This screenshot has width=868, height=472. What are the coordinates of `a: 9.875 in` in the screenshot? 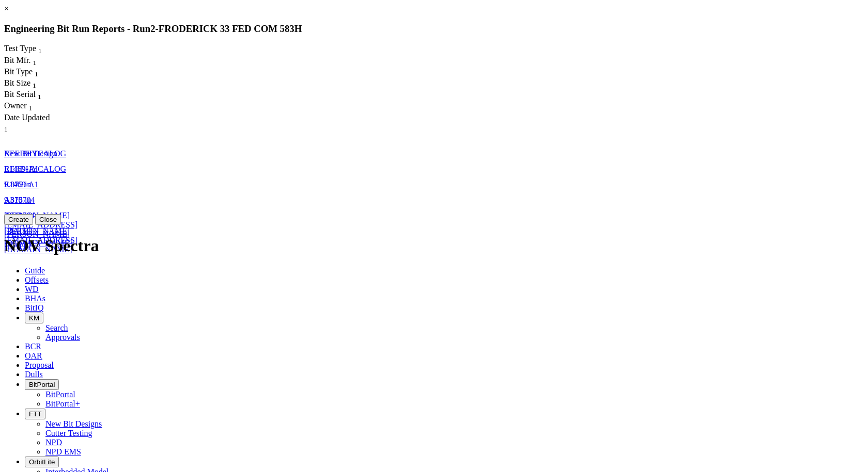 It's located at (17, 200).